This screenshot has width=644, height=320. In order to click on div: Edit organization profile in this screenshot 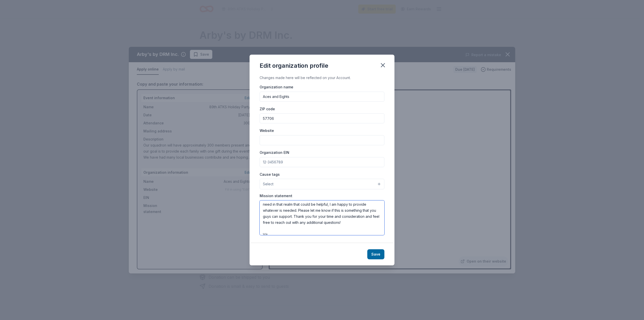, I will do `click(294, 66)`.